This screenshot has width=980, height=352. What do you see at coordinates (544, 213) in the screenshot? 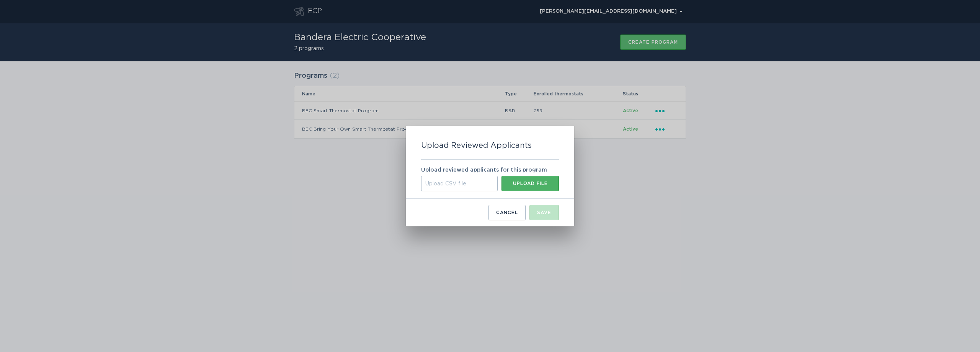
I see `div: Save` at bounding box center [544, 213].